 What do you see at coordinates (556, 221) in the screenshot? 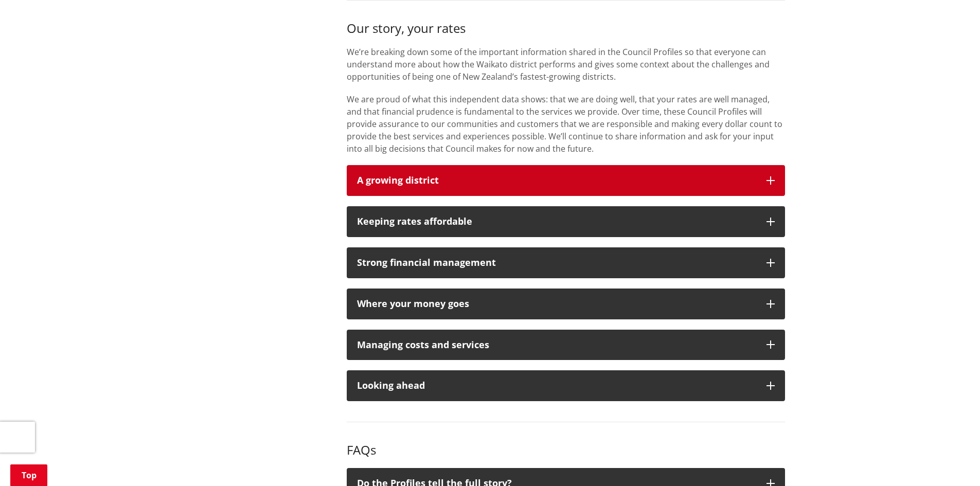
I see `div: Keeping rates affordable` at bounding box center [556, 221].